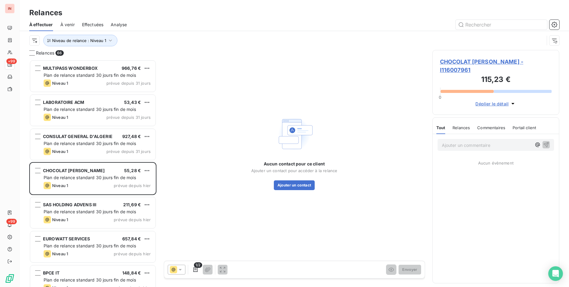 This screenshot has height=287, width=569. I want to click on span: Aucun contact pour ce client, so click(294, 164).